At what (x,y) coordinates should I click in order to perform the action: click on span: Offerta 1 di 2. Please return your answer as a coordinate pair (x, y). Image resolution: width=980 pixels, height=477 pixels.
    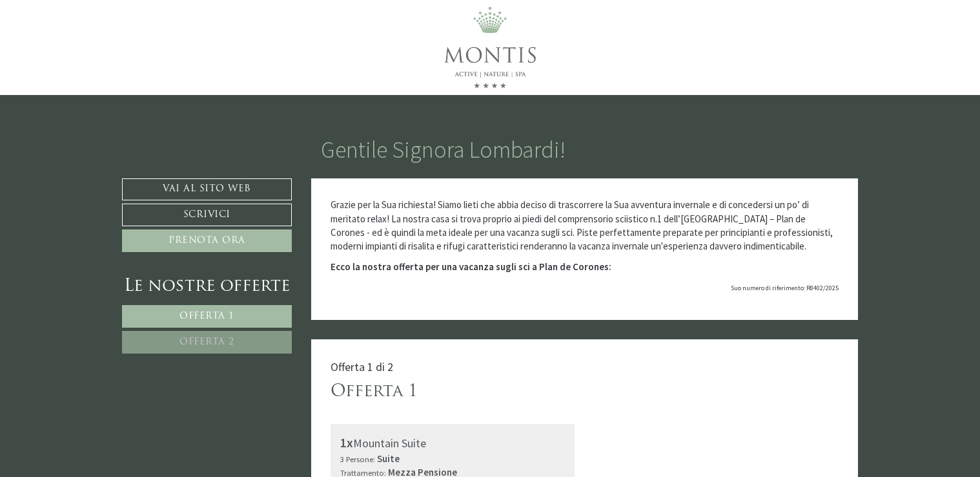
    Looking at the image, I should click on (362, 366).